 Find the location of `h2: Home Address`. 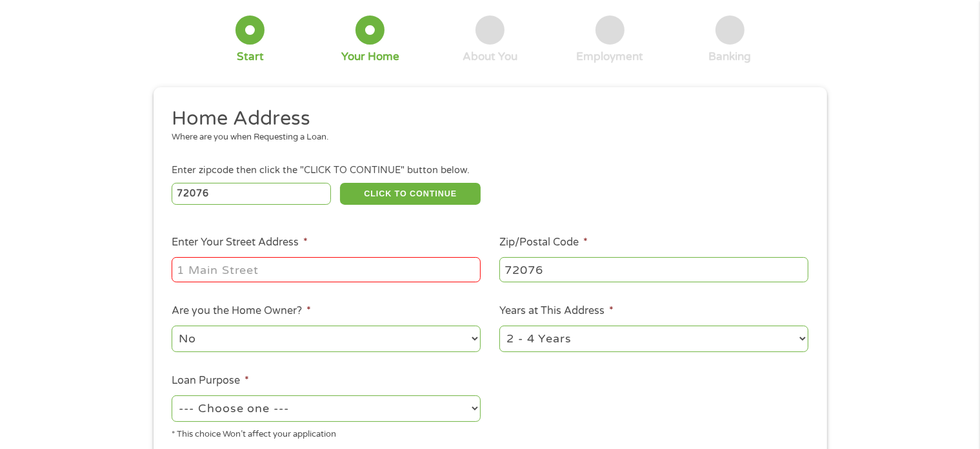

h2: Home Address is located at coordinates (485, 119).